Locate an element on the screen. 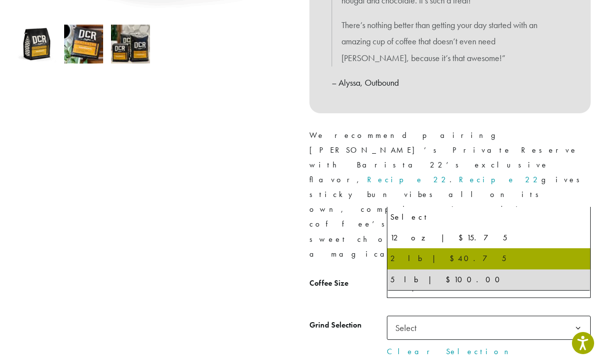  label: Coffee Size is located at coordinates (348, 284).